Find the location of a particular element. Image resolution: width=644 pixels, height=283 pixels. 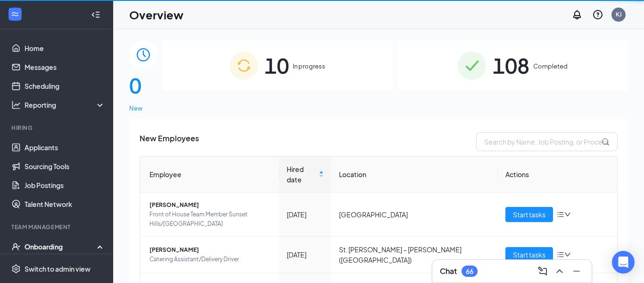

span: New Employees is located at coordinates (170, 142).